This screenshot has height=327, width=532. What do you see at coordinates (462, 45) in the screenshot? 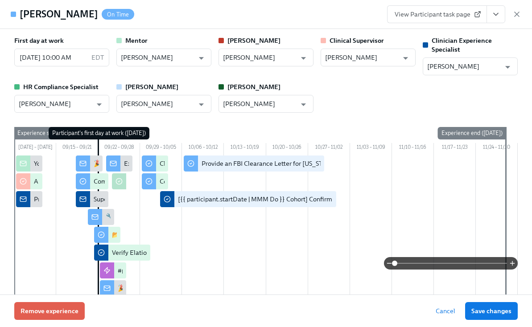
I see `strong: Clinician Experience Specialist` at bounding box center [462, 45].